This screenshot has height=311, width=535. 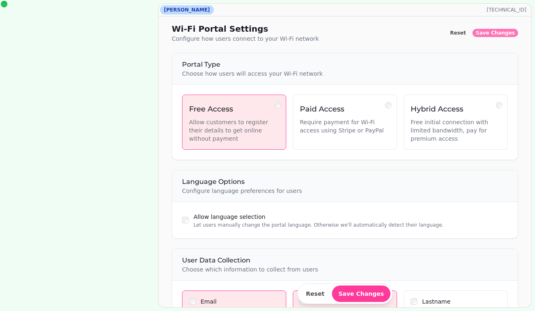 What do you see at coordinates (455, 130) in the screenshot?
I see `p: Free initial connection with limited bandwidth, pay for premium access` at bounding box center [455, 130].